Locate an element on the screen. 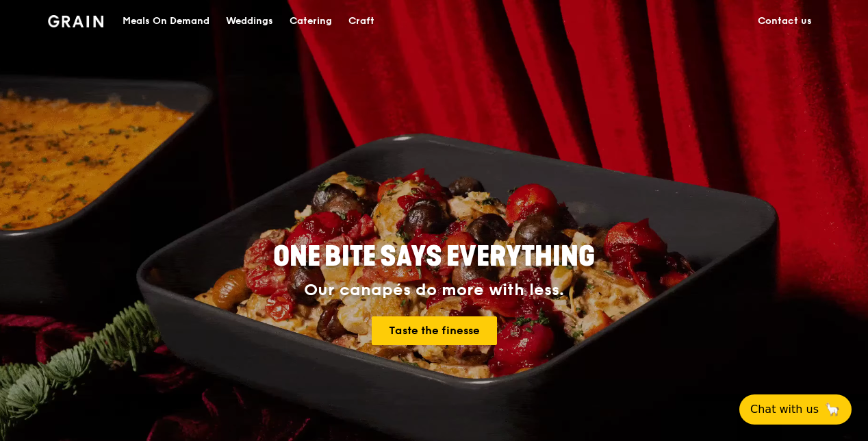 The width and height of the screenshot is (868, 441). a: Weddings is located at coordinates (250, 22).